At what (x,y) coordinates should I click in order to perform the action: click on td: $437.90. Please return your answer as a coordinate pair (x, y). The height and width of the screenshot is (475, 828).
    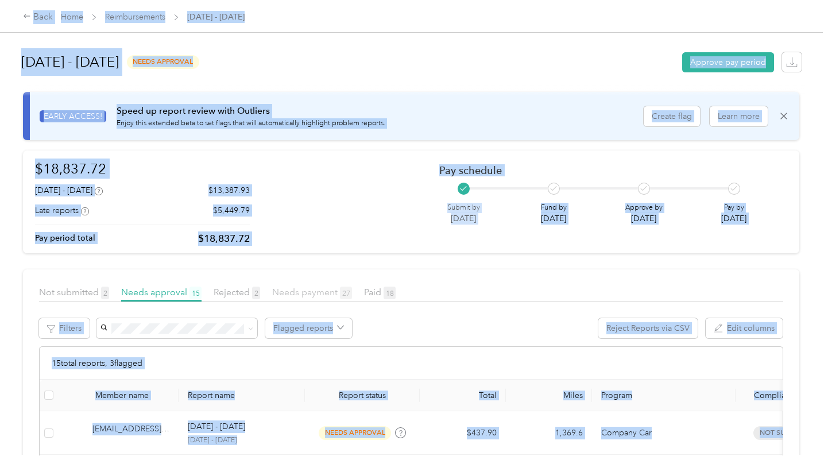
    Looking at the image, I should click on (463, 433).